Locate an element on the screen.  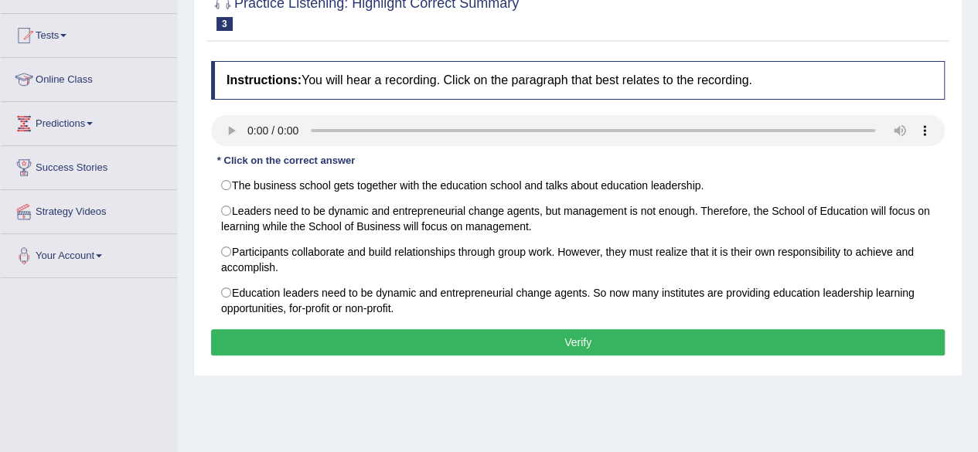
label: The business school gets together with the education school and talks about education leadership. is located at coordinates (578, 186).